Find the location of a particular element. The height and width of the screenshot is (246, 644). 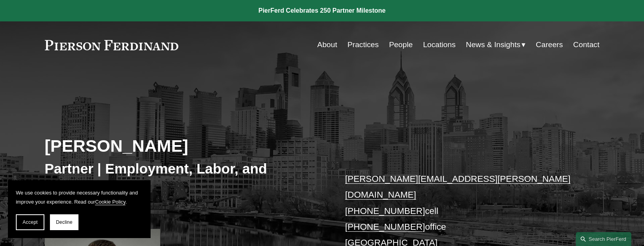

a: Practices is located at coordinates (363, 45).